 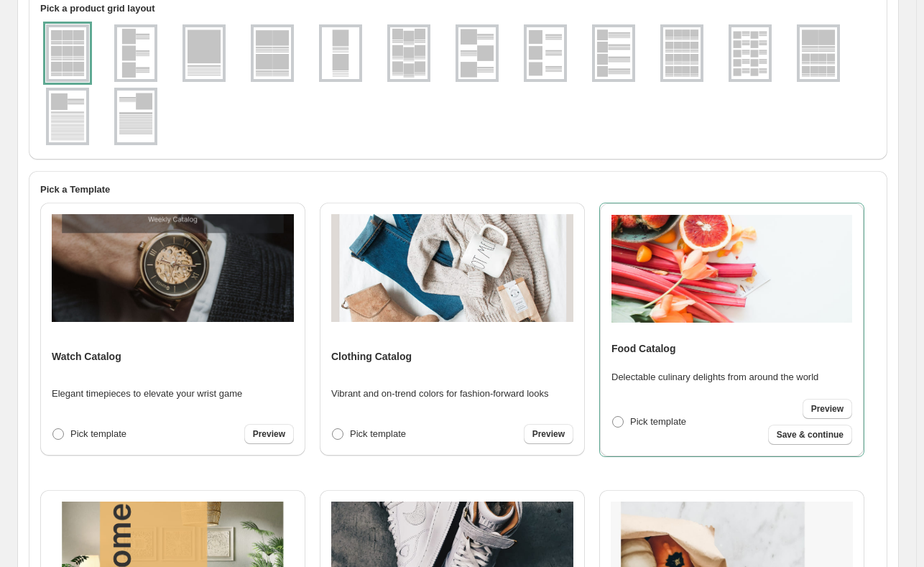 What do you see at coordinates (458, 9) in the screenshot?
I see `h2: Pick a product grid layout` at bounding box center [458, 9].